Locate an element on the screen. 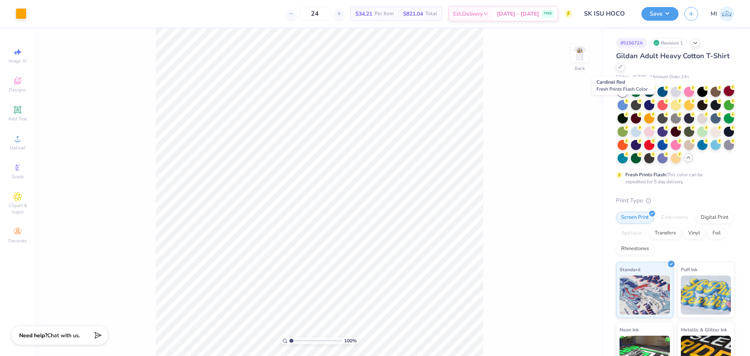 Image resolution: width=750 pixels, height=356 pixels. span: Fresh Prints Flash Color is located at coordinates (622, 89).